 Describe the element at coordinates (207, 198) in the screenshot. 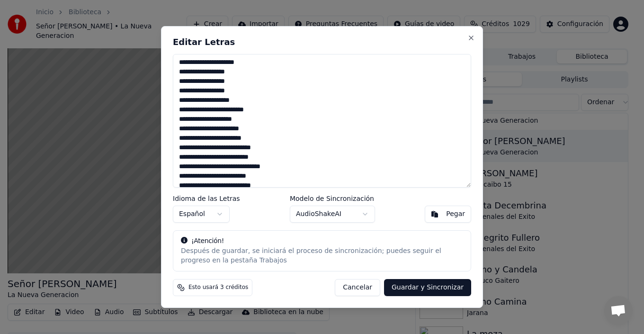

I see `label: Idioma de las Letras` at that location.